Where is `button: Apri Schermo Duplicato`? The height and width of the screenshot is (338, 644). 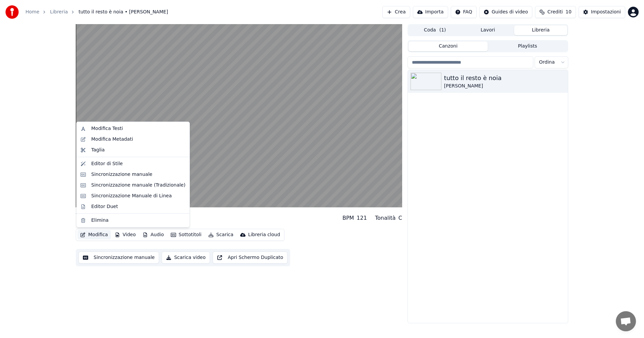 button: Apri Schermo Duplicato is located at coordinates (250, 257).